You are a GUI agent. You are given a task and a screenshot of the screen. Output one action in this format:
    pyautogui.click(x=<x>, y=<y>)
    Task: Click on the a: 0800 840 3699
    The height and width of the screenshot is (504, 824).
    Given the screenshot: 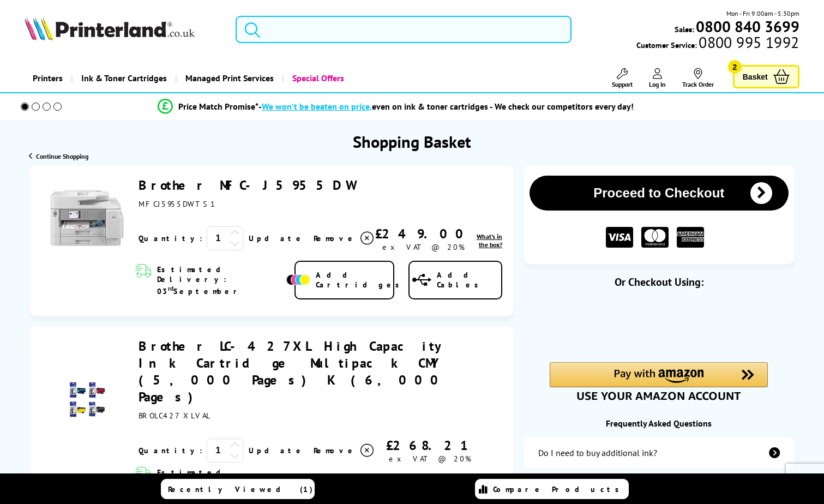 What is the action you would take?
    pyautogui.click(x=747, y=26)
    